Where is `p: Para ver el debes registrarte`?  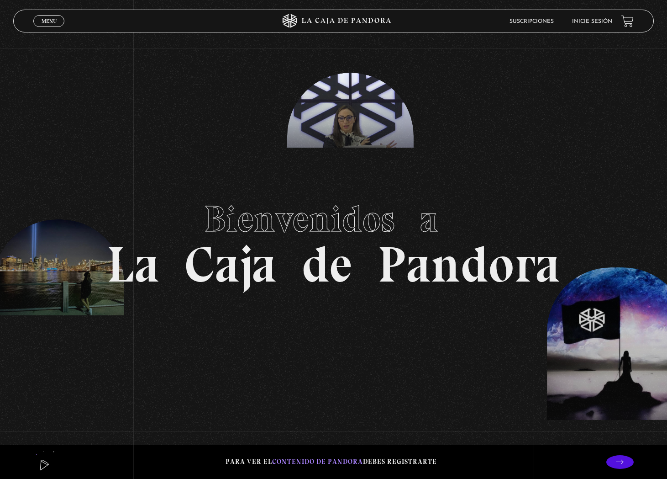
p: Para ver el debes registrarte is located at coordinates (331, 461).